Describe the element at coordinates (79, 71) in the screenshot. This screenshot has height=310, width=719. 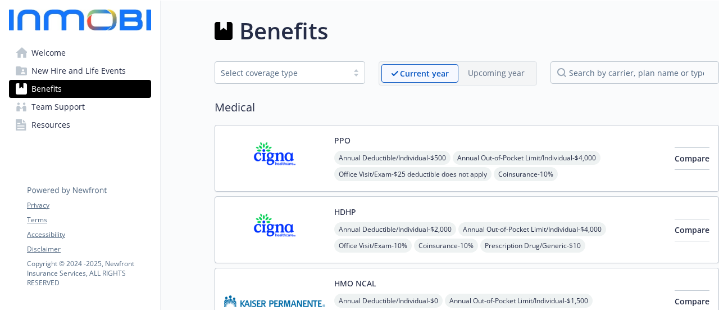
I see `span: New Hire and Life Events` at that location.